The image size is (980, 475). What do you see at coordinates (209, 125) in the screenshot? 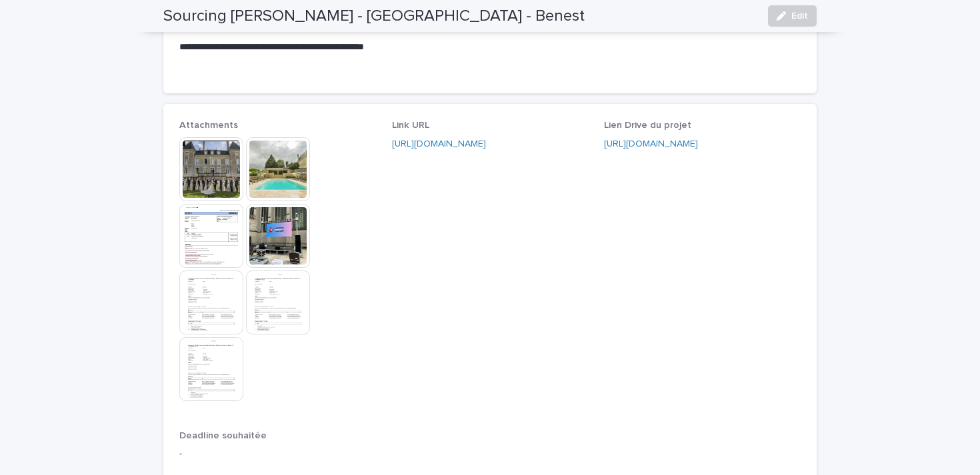
I see `span: Attachments` at bounding box center [209, 125].